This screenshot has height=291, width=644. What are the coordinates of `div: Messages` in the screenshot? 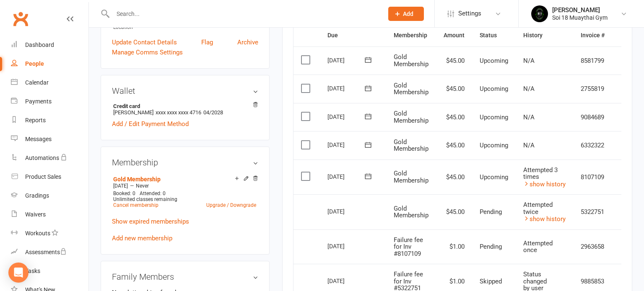 It's located at (38, 139).